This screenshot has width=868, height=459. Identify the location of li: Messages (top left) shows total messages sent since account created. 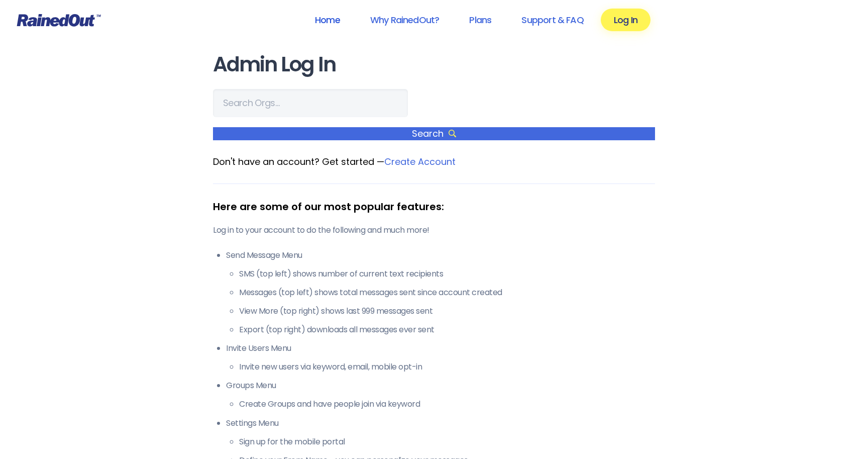
(447, 293).